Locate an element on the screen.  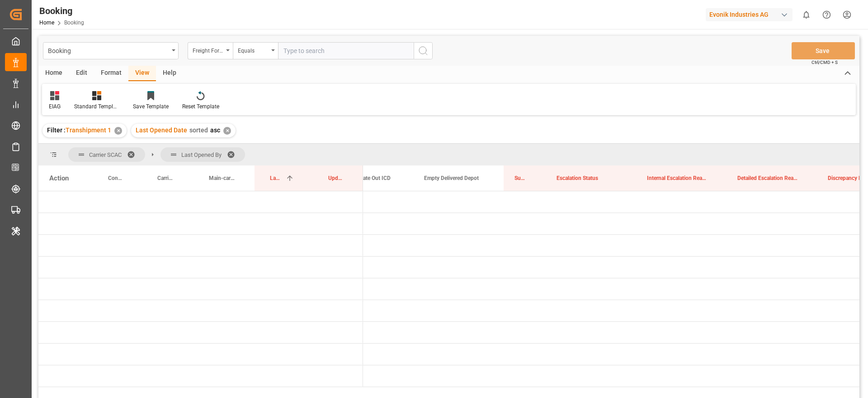
span: Last Opened By is located at coordinates (202, 154).